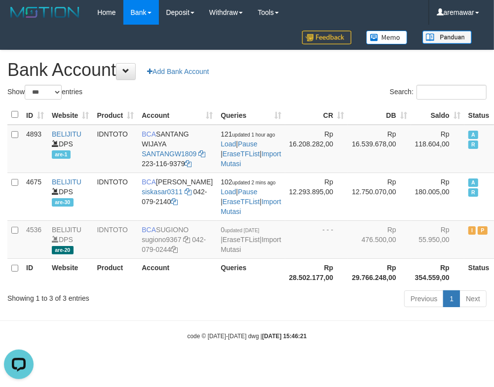  I want to click on th: Rp 29.766.248,00, so click(379, 272).